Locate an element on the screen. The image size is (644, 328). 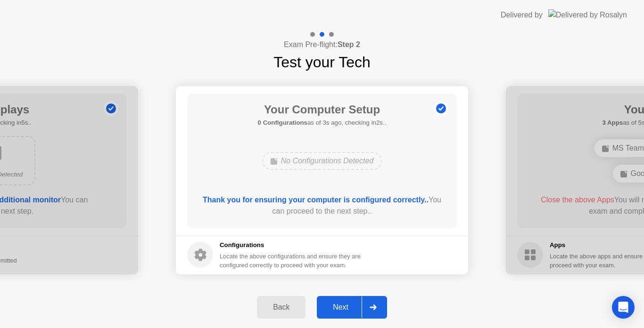
div: Delivered by is located at coordinates (521, 15).